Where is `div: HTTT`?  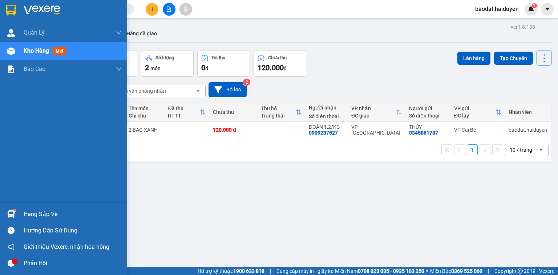 div: HTTT is located at coordinates (184, 116).